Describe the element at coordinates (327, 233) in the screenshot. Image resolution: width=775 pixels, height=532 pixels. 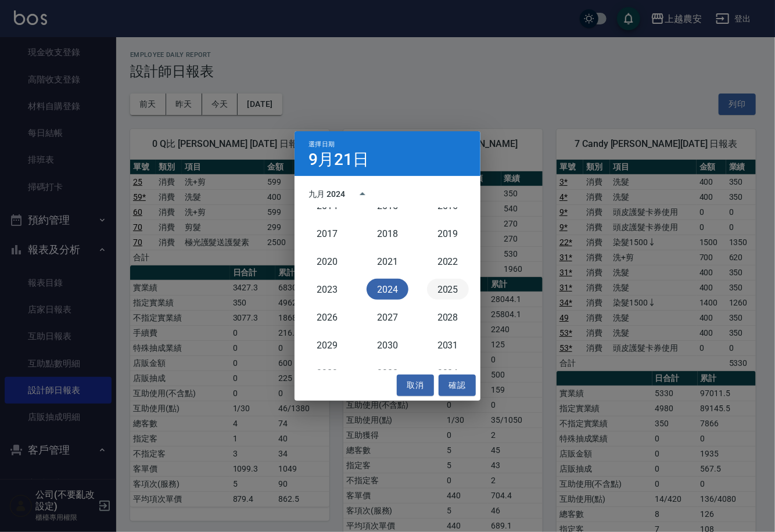
I see `button: 2017` at that location.